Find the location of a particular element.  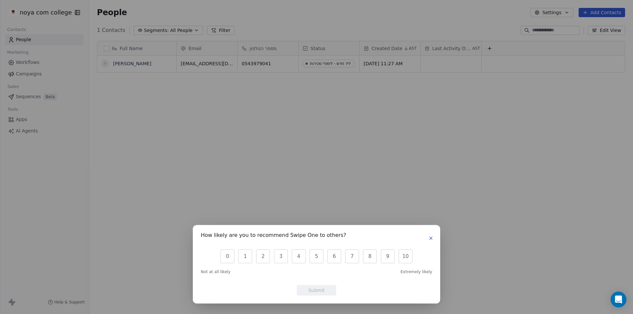

button: 5 is located at coordinates (317, 257).